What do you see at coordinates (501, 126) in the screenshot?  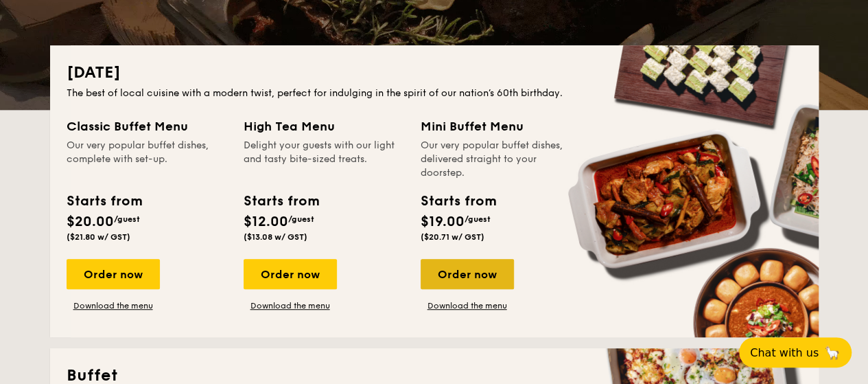 I see `div: Mini Buffet Menu` at bounding box center [501, 126].